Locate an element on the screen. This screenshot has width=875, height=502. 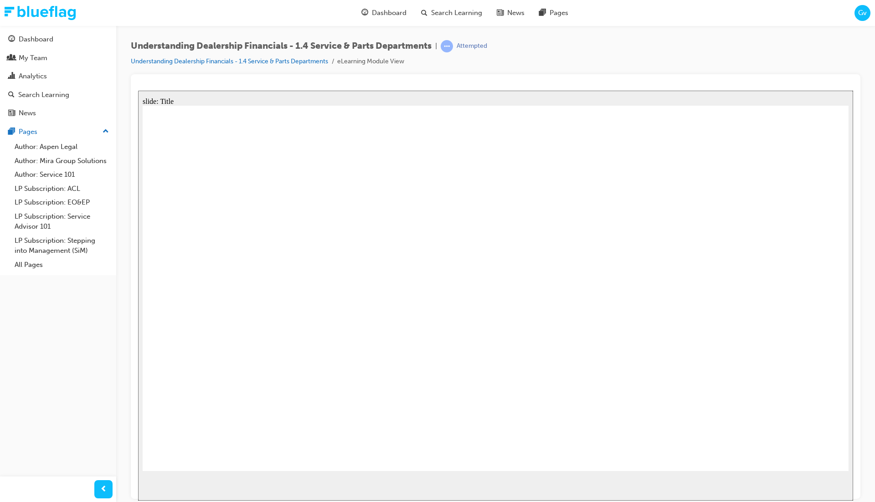
div: Dashboard is located at coordinates (36, 39).